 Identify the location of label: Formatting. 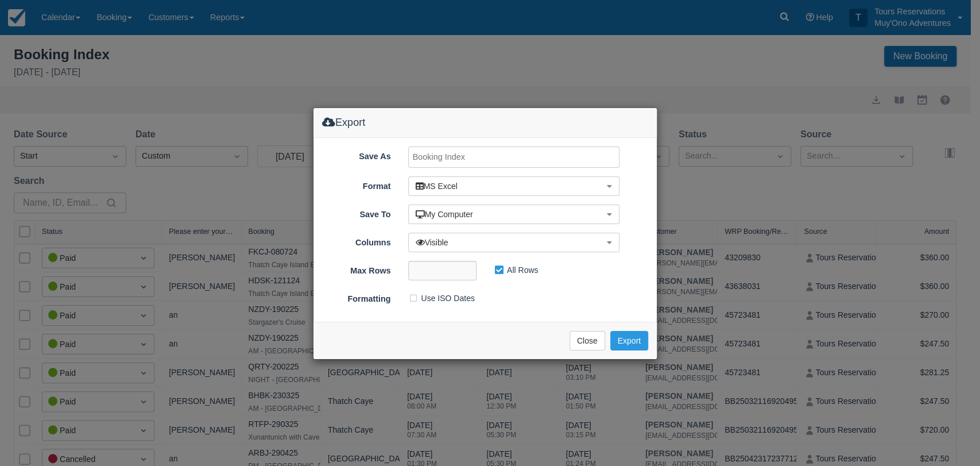
(356, 297).